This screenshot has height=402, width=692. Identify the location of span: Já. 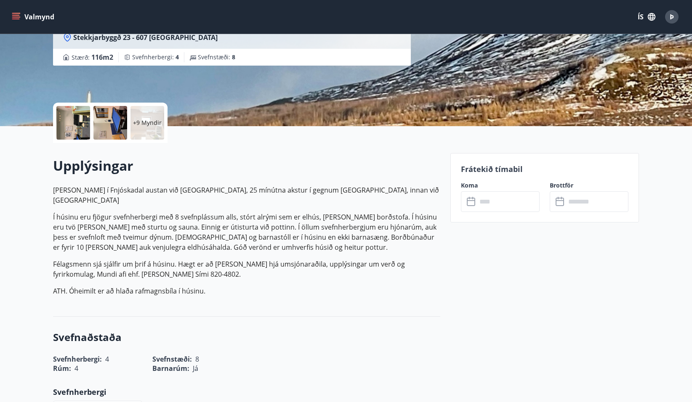
(195, 369).